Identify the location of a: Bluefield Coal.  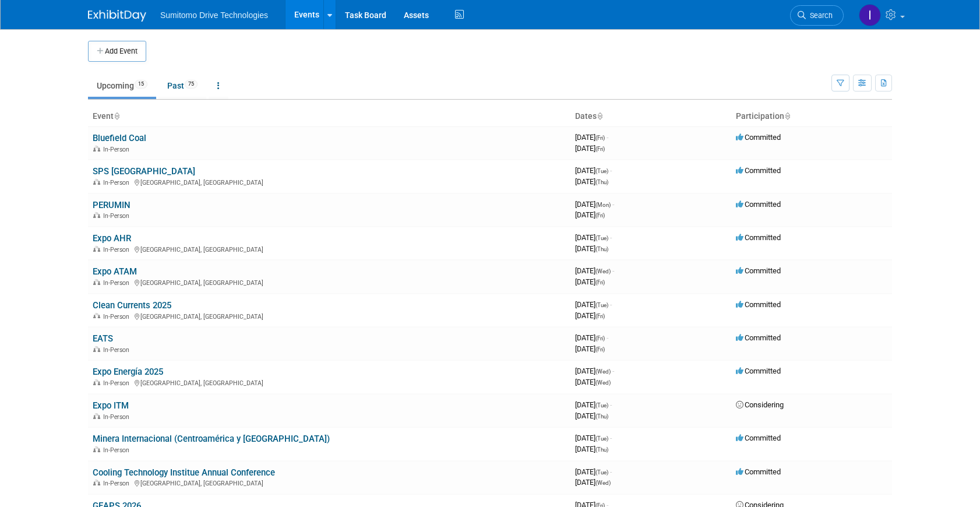
(119, 139).